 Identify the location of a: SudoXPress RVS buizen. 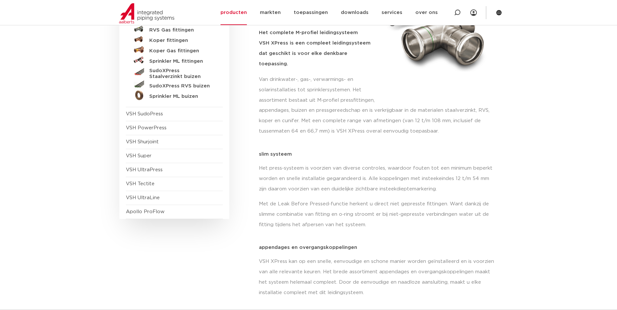
(174, 85).